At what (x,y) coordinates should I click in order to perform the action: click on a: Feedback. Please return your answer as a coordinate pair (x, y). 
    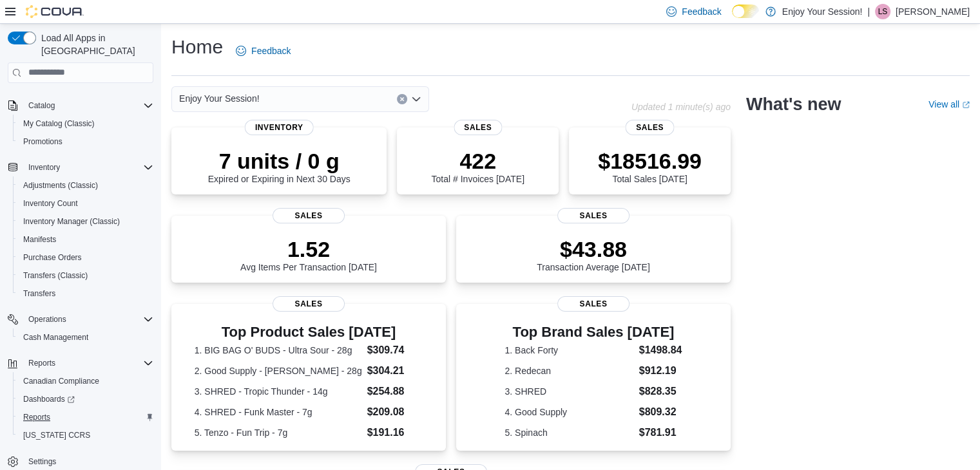
    Looking at the image, I should click on (263, 51).